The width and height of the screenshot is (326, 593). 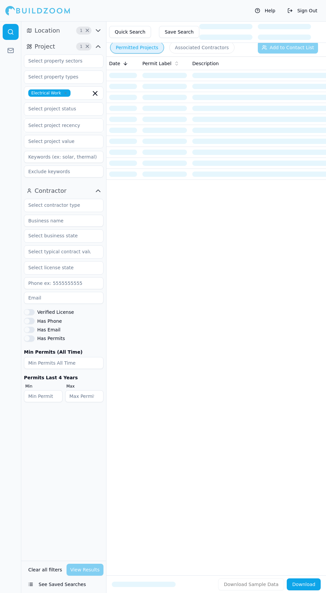 I want to click on span: Project, so click(x=45, y=47).